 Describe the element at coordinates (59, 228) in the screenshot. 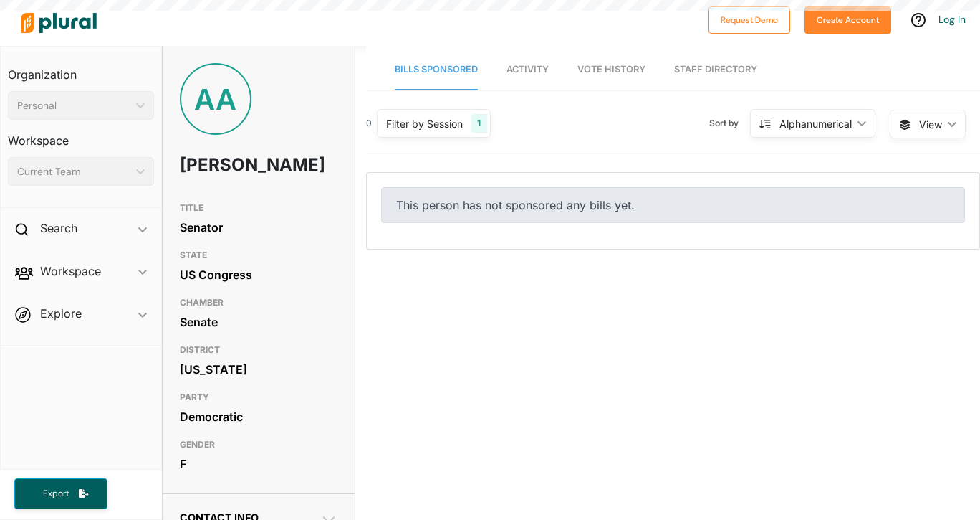

I see `h2: Search` at that location.